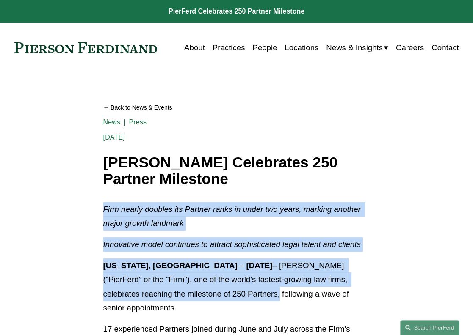 Image resolution: width=473 pixels, height=335 pixels. What do you see at coordinates (429, 328) in the screenshot?
I see `a: Search this site` at bounding box center [429, 328].